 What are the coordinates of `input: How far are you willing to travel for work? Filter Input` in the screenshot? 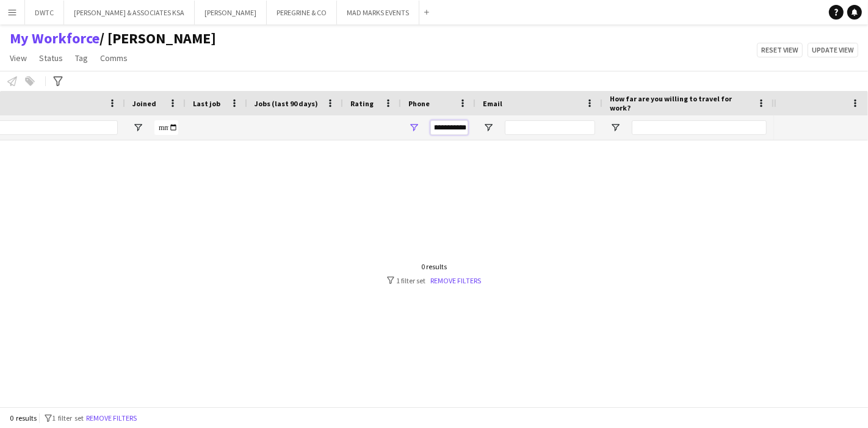 It's located at (699, 127).